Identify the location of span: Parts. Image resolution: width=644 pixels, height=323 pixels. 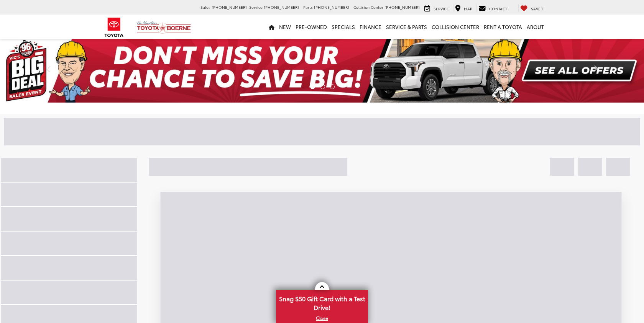
(308, 7).